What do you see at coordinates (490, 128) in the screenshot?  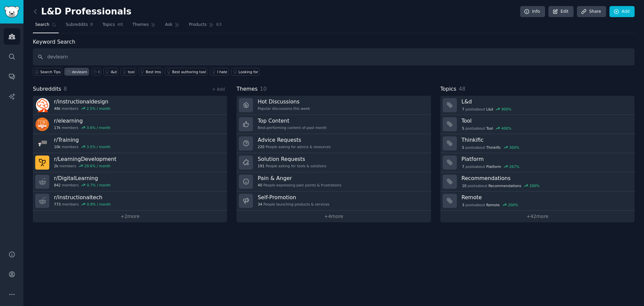 I see `span: Tool` at bounding box center [490, 128].